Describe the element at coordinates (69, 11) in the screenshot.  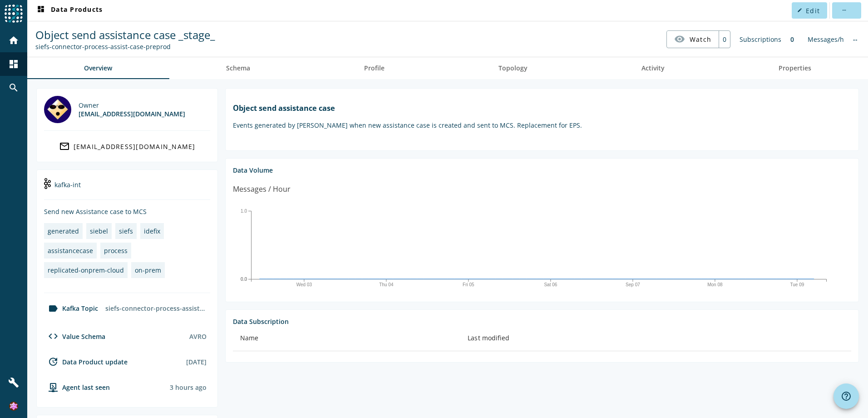
I see `span: Data Products` at that location.